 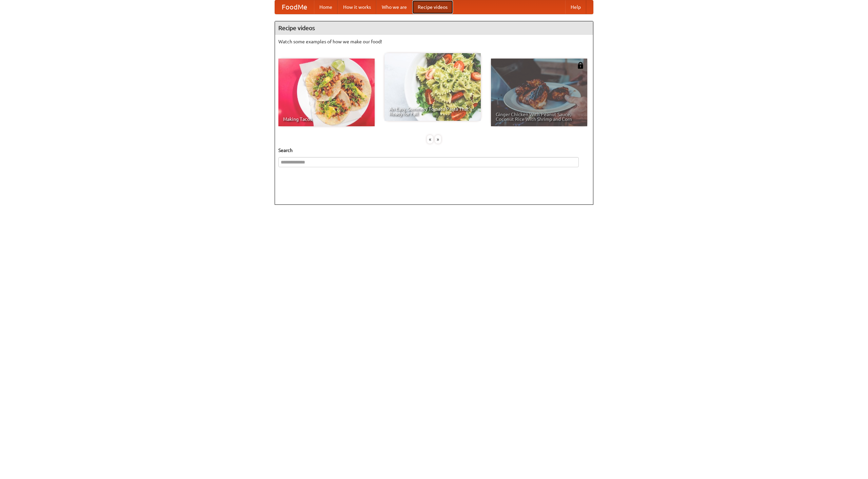 What do you see at coordinates (394, 7) in the screenshot?
I see `a: Who we are` at bounding box center [394, 7].